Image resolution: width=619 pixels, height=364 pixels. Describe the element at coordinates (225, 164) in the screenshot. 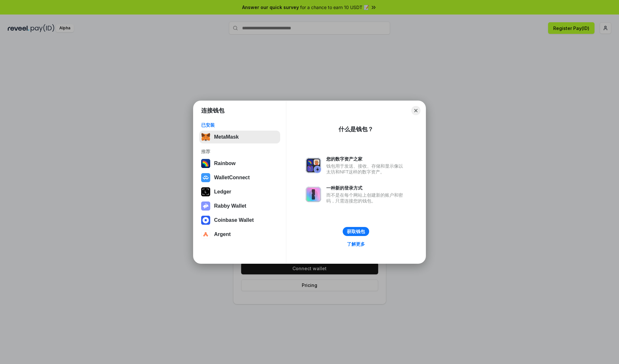

I see `div: Rainbow` at that location.